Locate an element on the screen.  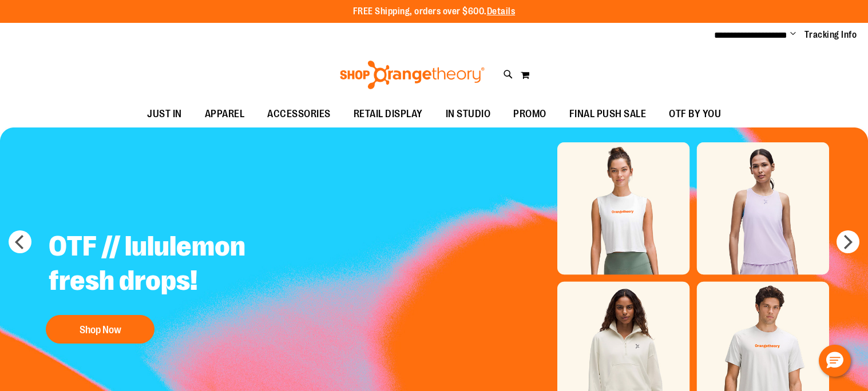
a: ACCESSORIES is located at coordinates (299, 115).